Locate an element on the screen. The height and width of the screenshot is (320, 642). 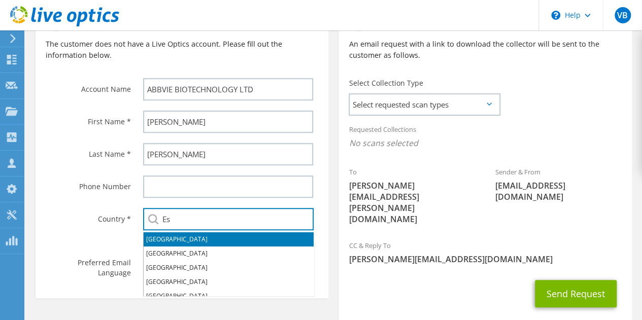
div: Sender & From is located at coordinates (559, 184).